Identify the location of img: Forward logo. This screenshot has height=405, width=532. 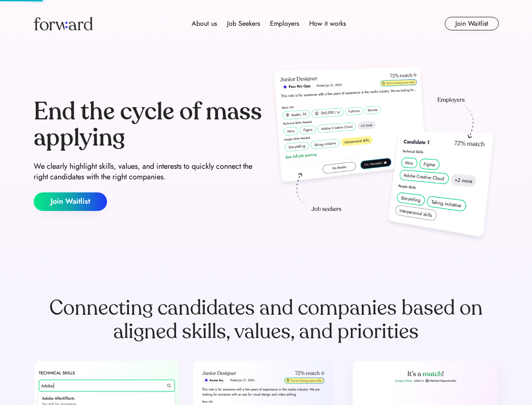
(63, 24).